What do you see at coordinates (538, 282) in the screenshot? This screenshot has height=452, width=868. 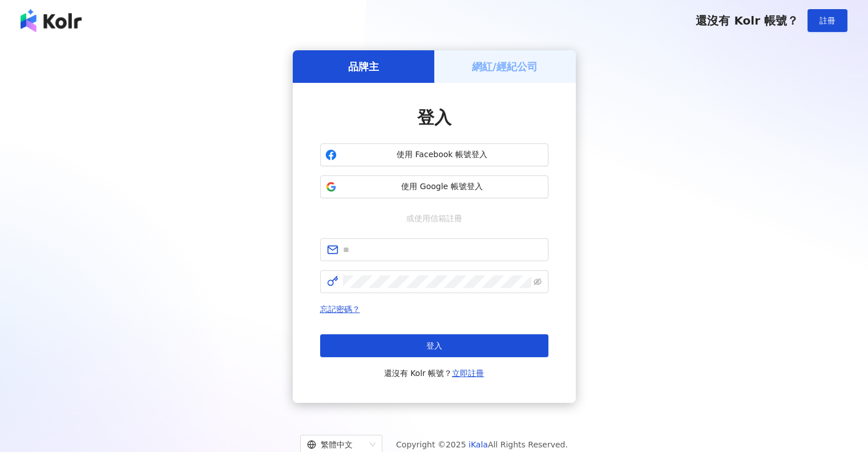 I see `span: eye-invisible` at bounding box center [538, 282].